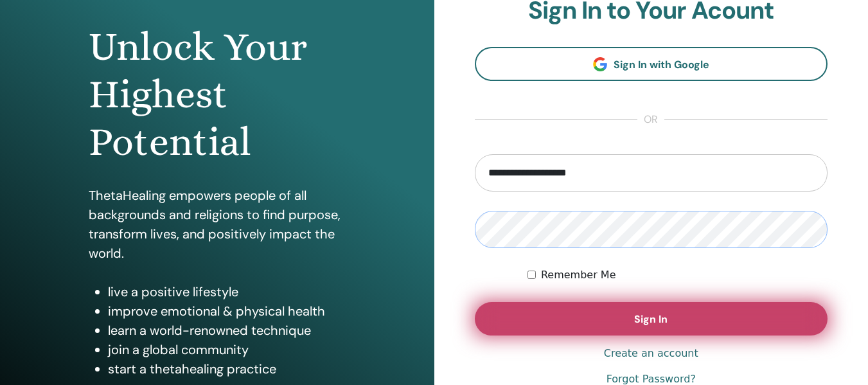  I want to click on a: Sign In with Google, so click(651, 64).